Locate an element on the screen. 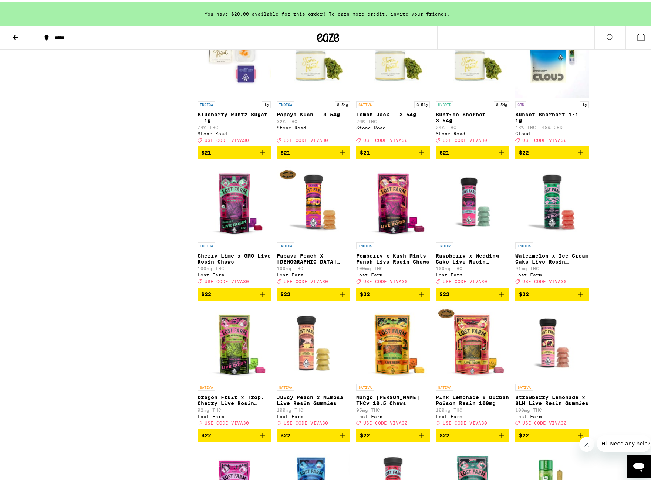 Image resolution: width=651 pixels, height=482 pixels. p: 32% THC is located at coordinates (313, 119).